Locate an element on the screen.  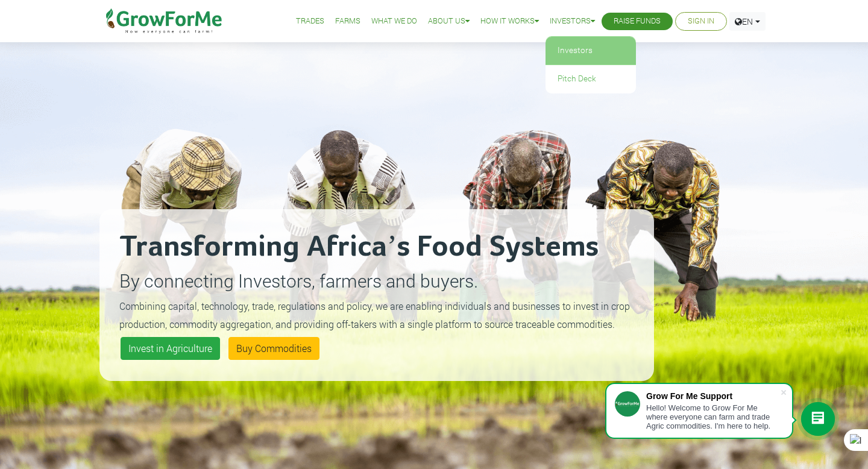
a: Pitch Deck is located at coordinates (591, 79).